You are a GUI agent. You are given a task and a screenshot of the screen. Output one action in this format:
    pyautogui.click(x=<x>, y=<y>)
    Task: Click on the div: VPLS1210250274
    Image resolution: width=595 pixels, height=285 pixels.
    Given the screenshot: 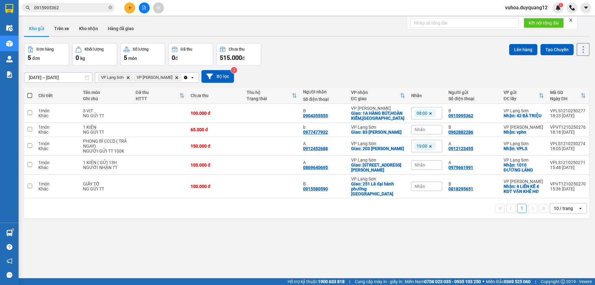 What is the action you would take?
    pyautogui.click(x=568, y=144)
    